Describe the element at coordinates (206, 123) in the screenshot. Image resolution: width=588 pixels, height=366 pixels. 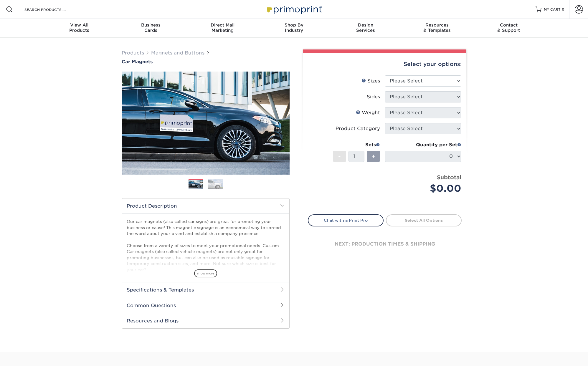
I see `img: Car Magnets 01` at that location.